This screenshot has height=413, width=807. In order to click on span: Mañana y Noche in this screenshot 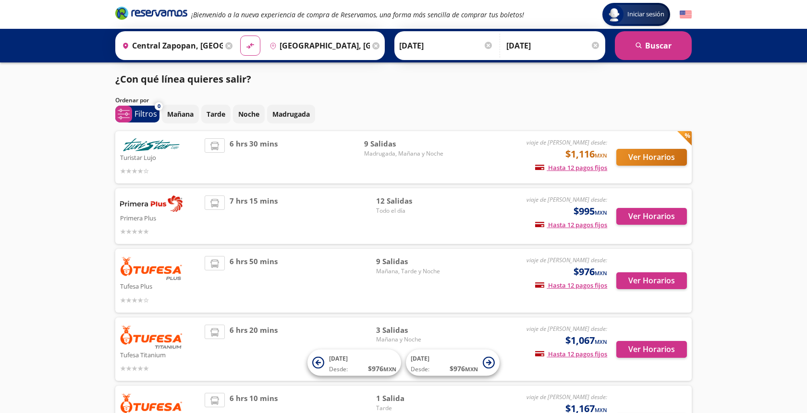, I will do `click(410, 340)`.